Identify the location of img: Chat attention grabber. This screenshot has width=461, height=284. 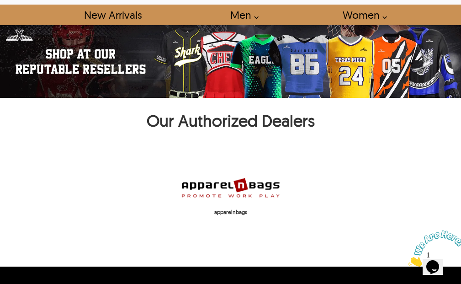
(32, 21).